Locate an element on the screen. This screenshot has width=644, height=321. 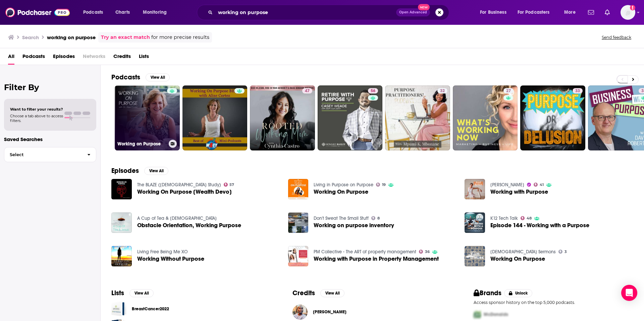
a: Working On Purpose [Wealth Devo] is located at coordinates (185, 192).